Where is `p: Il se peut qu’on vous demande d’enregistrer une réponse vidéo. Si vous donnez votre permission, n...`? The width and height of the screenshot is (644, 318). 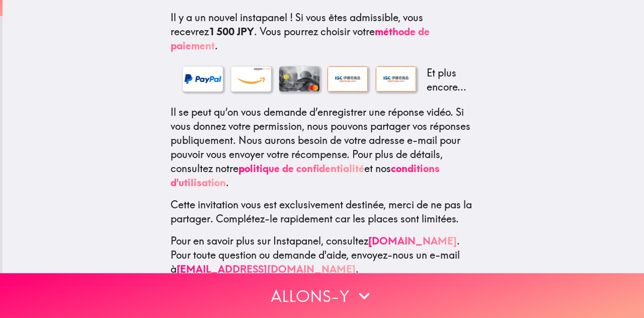
p: Il se peut qu’on vous demande d’enregistrer une réponse vidéo. Si vous donnez votre permission, n... is located at coordinates (323, 148).